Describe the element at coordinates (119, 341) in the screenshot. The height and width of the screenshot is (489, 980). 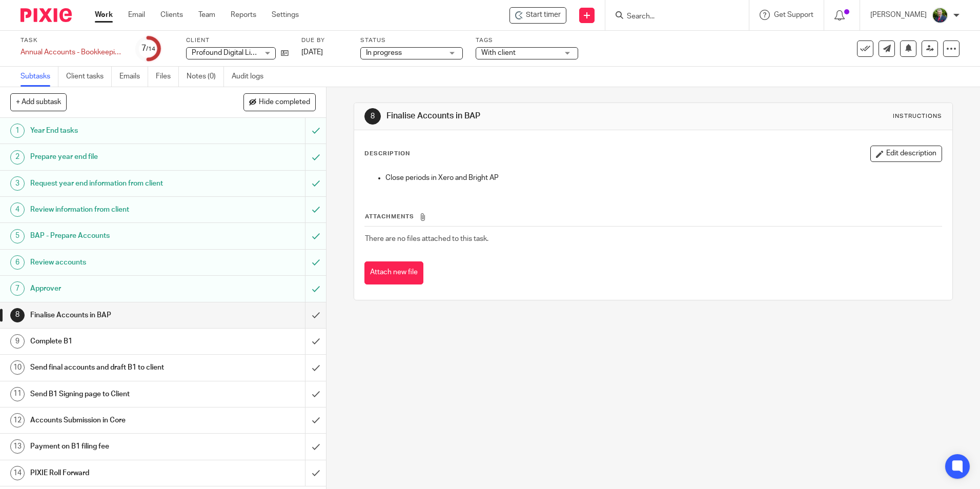
I see `h1: Complete B1` at that location.